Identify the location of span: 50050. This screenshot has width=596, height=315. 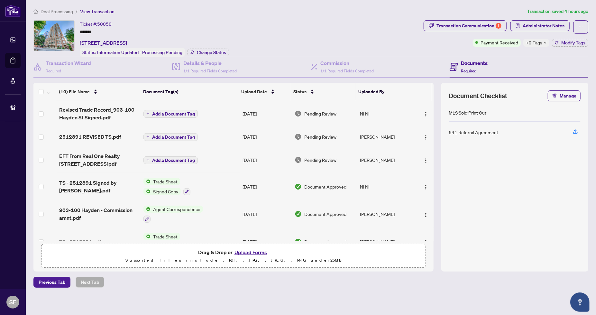
(104, 24).